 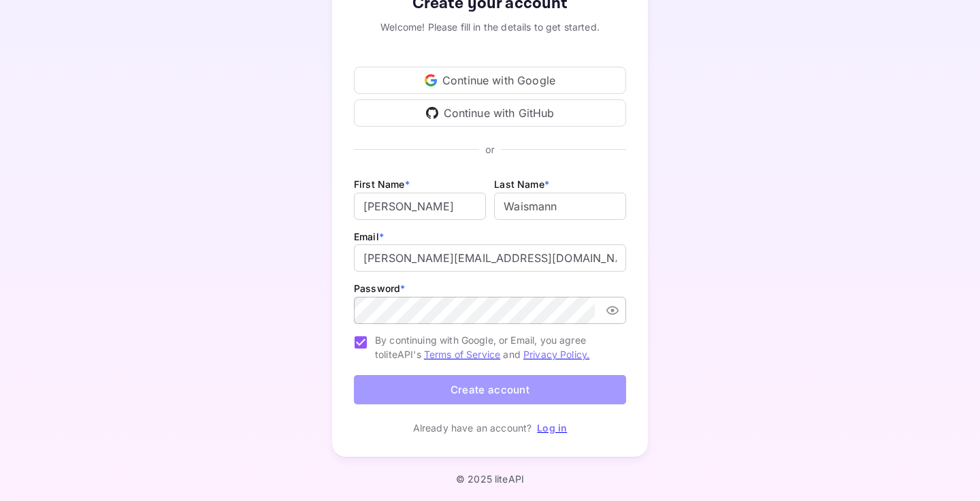 I want to click on label: Password, so click(x=379, y=288).